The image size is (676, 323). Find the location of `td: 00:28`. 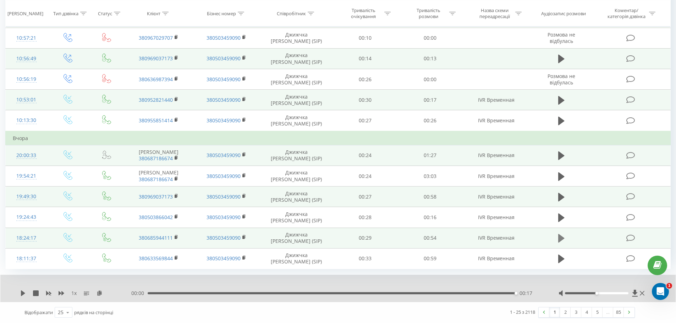

td: 00:28 is located at coordinates (365, 217).